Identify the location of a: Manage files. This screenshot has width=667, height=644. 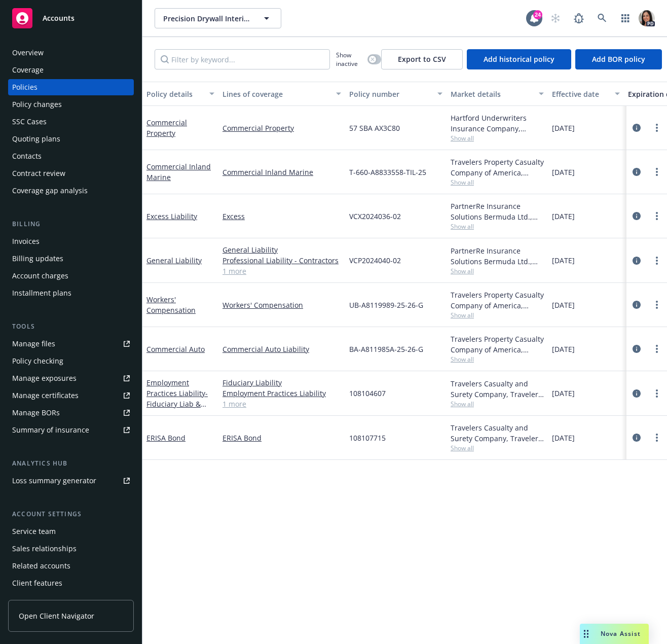
(71, 344).